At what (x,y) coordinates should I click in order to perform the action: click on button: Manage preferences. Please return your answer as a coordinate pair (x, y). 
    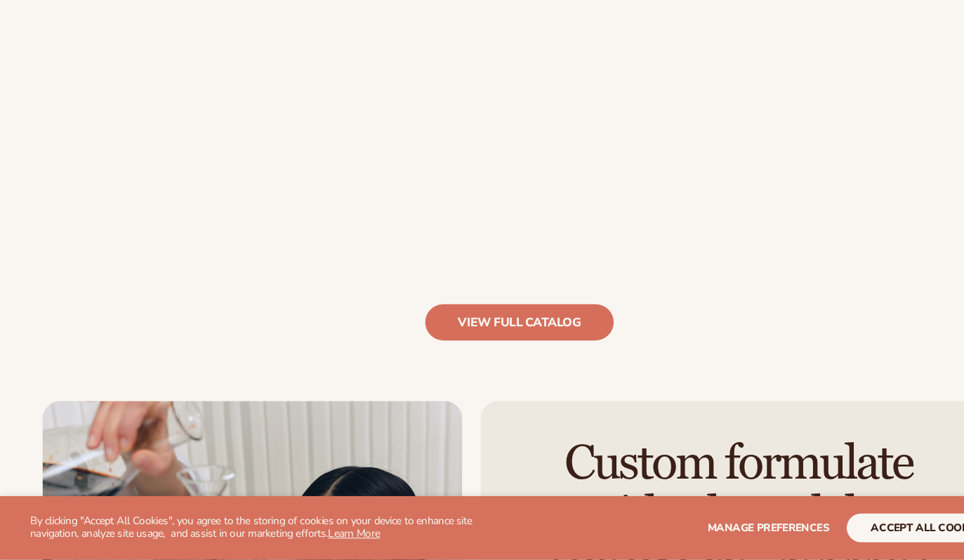
    Looking at the image, I should click on (713, 530).